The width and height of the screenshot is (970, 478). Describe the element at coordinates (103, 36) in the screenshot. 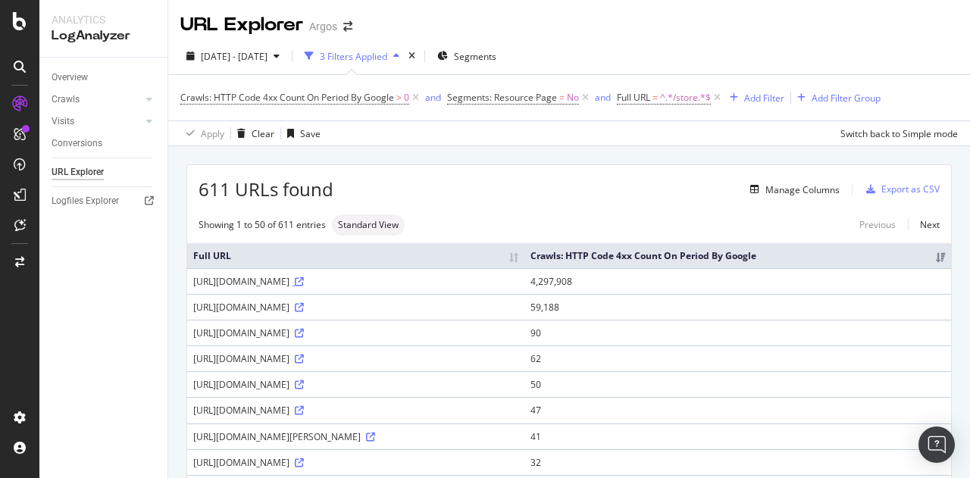

I see `div: LogAnalyzer` at that location.